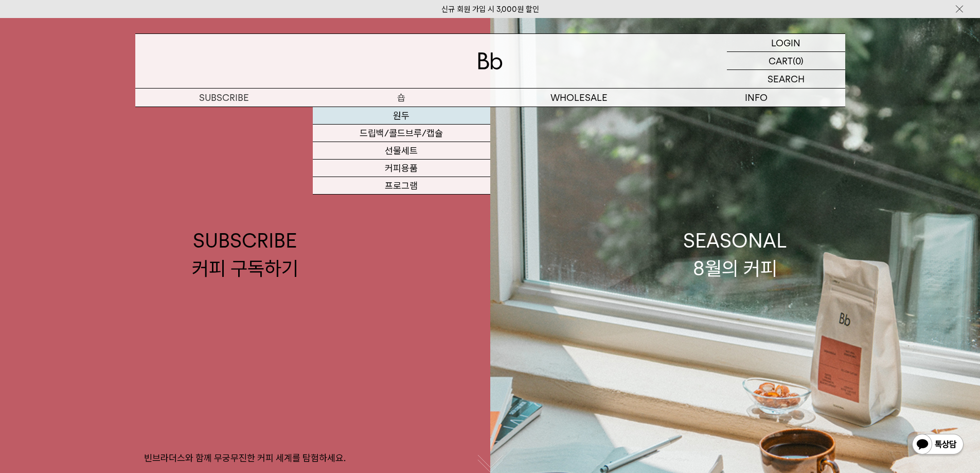 Image resolution: width=980 pixels, height=473 pixels. What do you see at coordinates (490, 60) in the screenshot?
I see `img: 로고` at bounding box center [490, 60].